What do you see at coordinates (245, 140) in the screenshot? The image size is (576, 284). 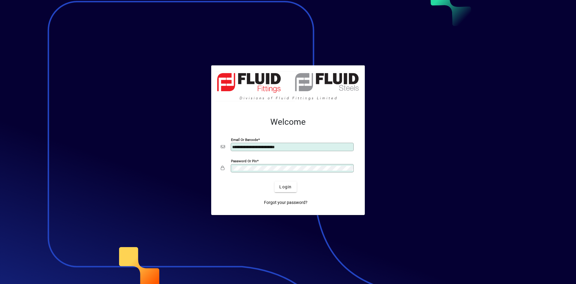 I see `mat-label: Email or Barcode` at bounding box center [245, 140].